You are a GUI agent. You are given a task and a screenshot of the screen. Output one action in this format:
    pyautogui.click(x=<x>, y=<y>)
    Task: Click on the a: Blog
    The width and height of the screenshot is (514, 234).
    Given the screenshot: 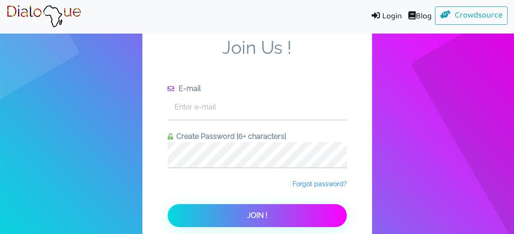 What is the action you would take?
    pyautogui.click(x=420, y=17)
    